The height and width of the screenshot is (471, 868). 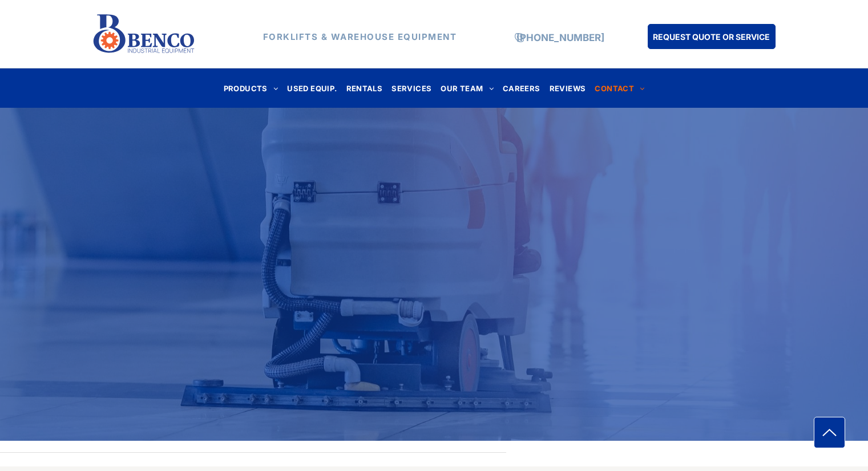 I want to click on span: REQUEST QUOTE OR SERVICE, so click(x=711, y=37).